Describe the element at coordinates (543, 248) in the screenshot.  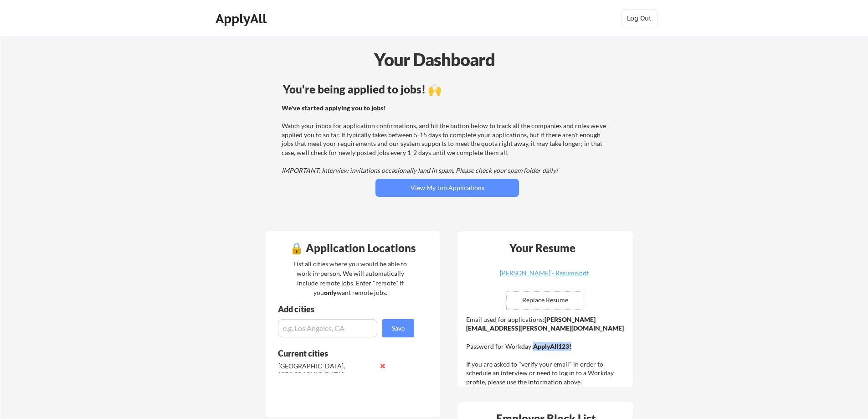
I see `div: Your Resume` at that location.